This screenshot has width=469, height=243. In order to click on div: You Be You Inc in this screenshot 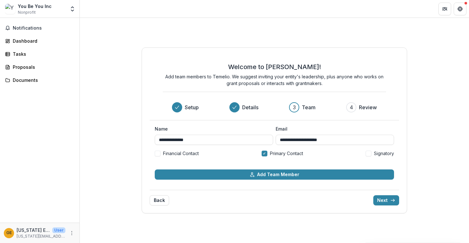, I will do `click(35, 6)`.